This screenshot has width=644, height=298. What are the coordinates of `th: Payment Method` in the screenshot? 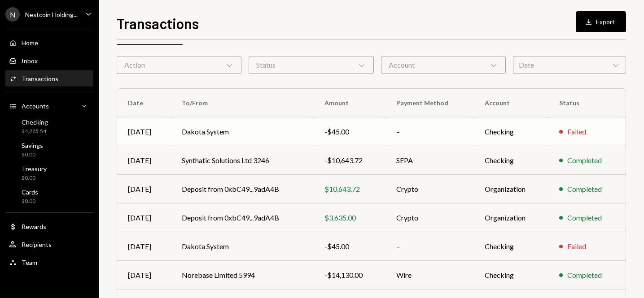 It's located at (430, 103).